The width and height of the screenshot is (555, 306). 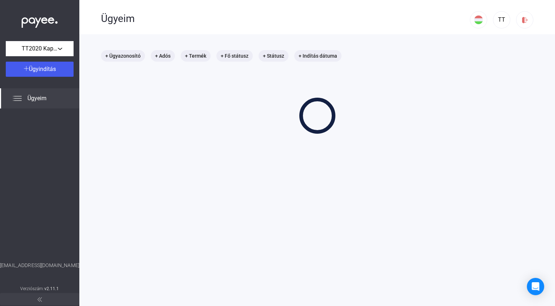 What do you see at coordinates (40, 49) in the screenshot?
I see `button: TT2020 Kapu Kft.` at bounding box center [40, 49].